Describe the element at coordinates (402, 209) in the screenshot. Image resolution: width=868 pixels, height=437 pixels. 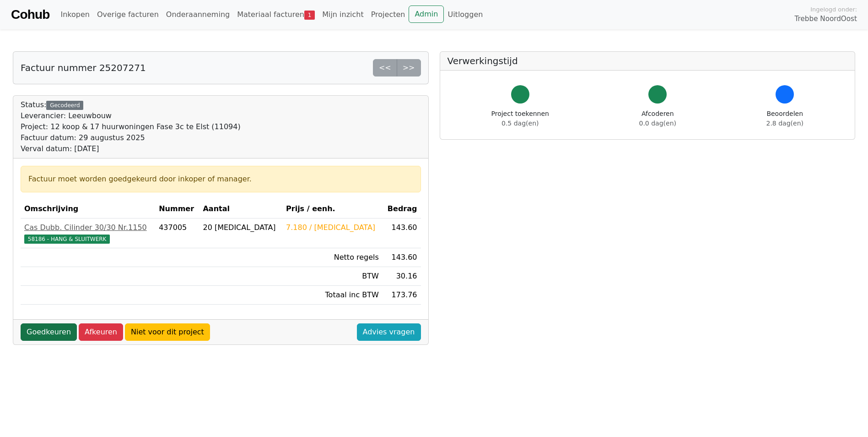
I see `th: Bedrag` at that location.